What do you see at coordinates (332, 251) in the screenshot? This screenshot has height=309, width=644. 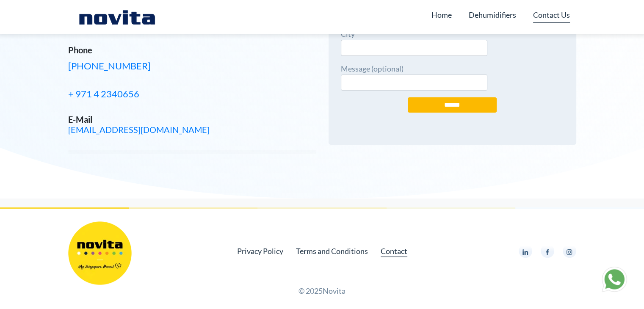 I see `a: Terms and Conditions` at bounding box center [332, 251].